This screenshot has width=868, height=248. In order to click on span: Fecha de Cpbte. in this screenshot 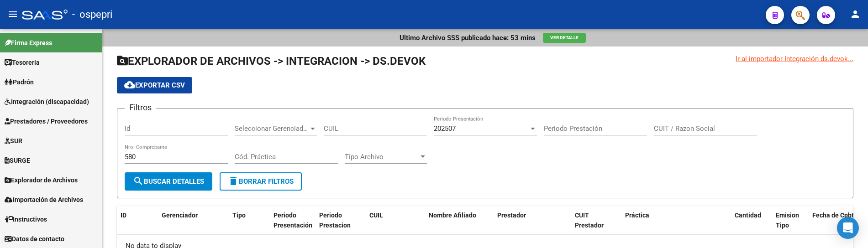, I will do `click(835, 215)`.